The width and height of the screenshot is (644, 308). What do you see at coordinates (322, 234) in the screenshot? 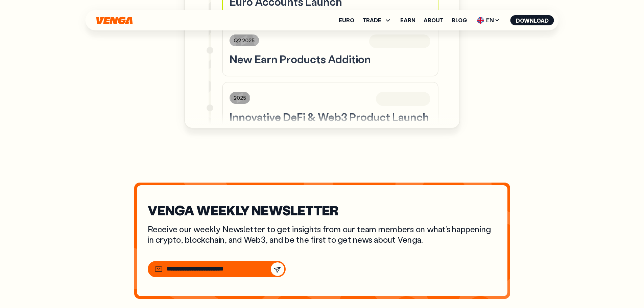
I see `p: Receive our weekly Newsletter to get insights from our team members on what’s happening in crypto...` at bounding box center [322, 234].